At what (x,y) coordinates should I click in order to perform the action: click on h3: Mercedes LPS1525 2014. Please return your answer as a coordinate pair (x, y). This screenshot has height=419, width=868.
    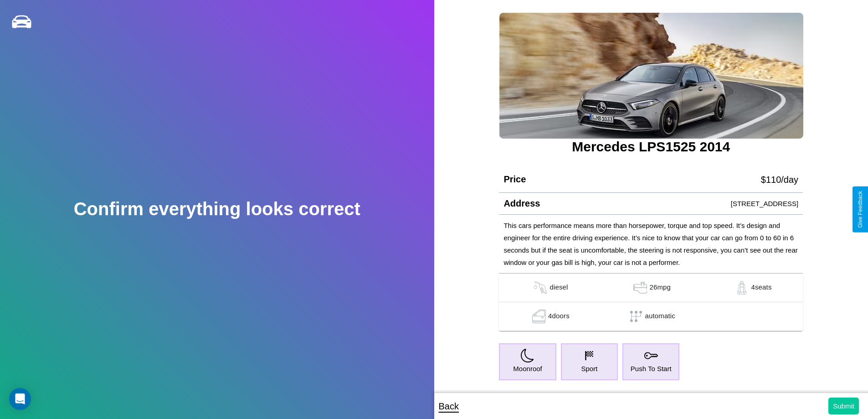
    Looking at the image, I should click on (651, 147).